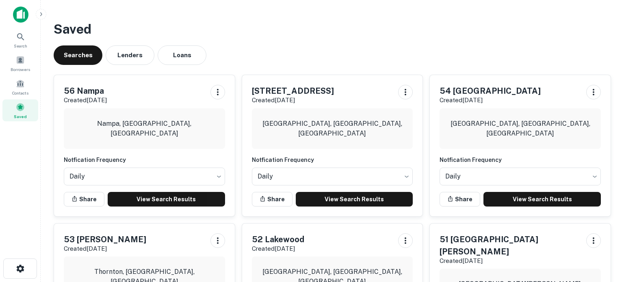 The width and height of the screenshot is (624, 282). What do you see at coordinates (20, 40) in the screenshot?
I see `a: Search` at bounding box center [20, 40].